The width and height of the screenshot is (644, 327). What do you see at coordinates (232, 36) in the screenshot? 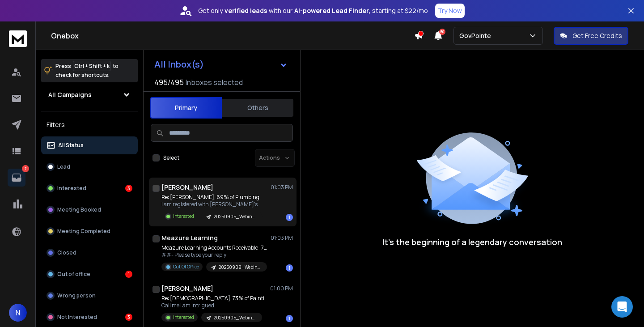
I see `h1: Onebox` at bounding box center [232, 36].